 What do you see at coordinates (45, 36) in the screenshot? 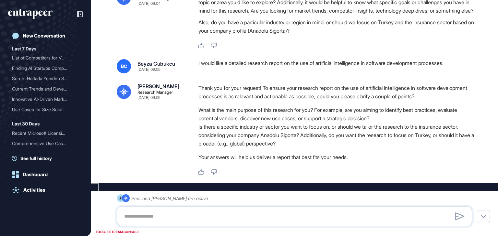
I see `a: New Conversation` at bounding box center [45, 36].